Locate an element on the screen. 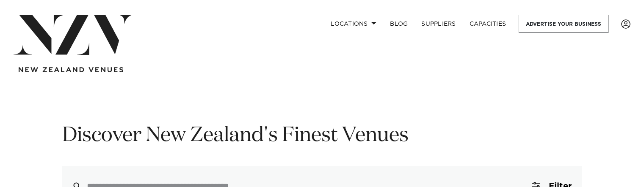 The image size is (644, 187). img: nzv-logo.png is located at coordinates (73, 35).